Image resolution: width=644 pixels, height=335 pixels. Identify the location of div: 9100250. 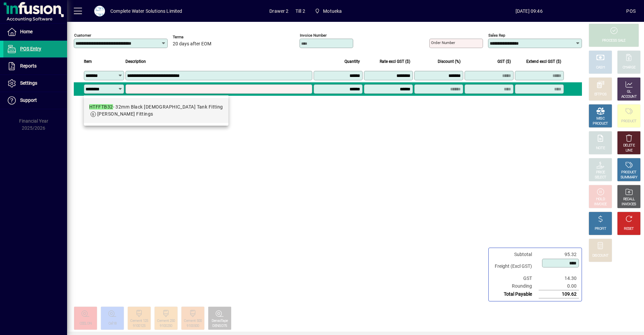
(166, 326).